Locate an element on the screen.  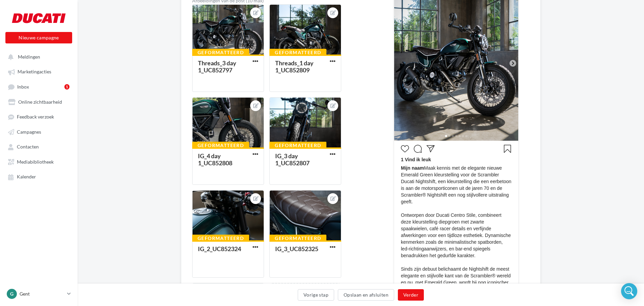
svg: Enregistrer is located at coordinates (507, 149).